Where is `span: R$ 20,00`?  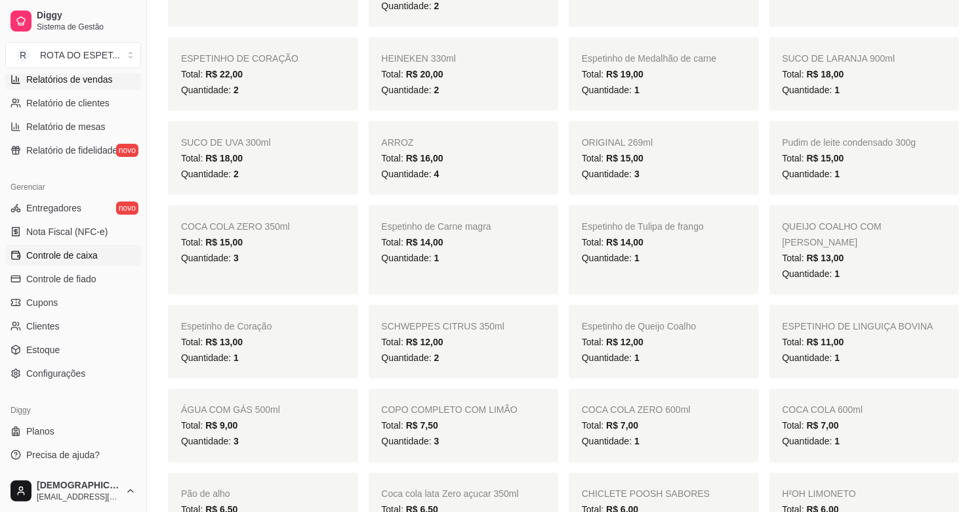
span: R$ 20,00 is located at coordinates (425, 74).